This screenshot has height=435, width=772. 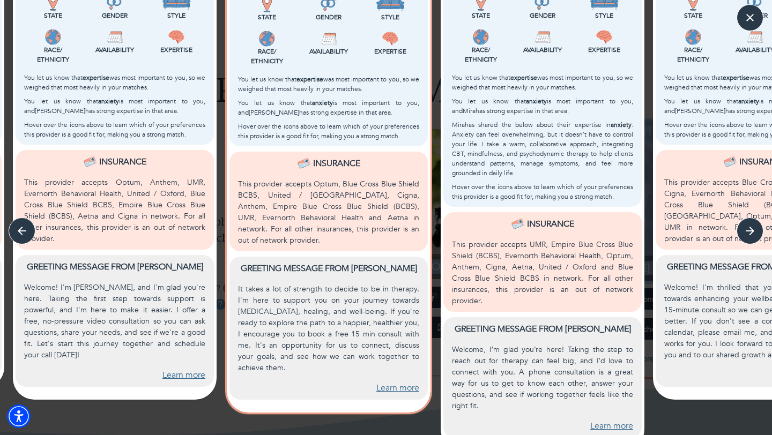 What do you see at coordinates (115, 211) in the screenshot?
I see `p: This provider accepts Optum, Anthem, UMR, Evernorth Behavioral Health, United / Oxford, Blue Cros...` at bounding box center [115, 211].